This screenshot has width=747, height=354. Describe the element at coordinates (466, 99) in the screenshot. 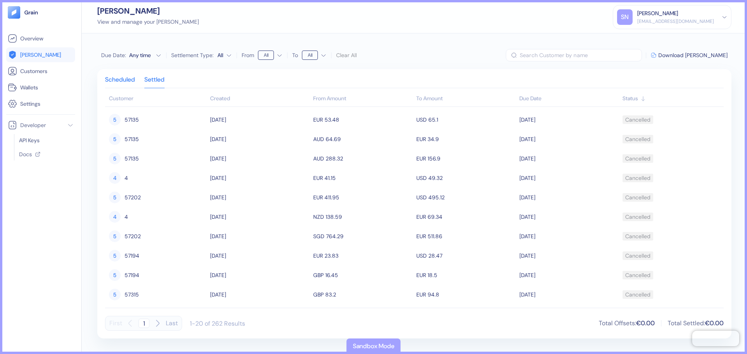

I see `th: To Amount` at that location.